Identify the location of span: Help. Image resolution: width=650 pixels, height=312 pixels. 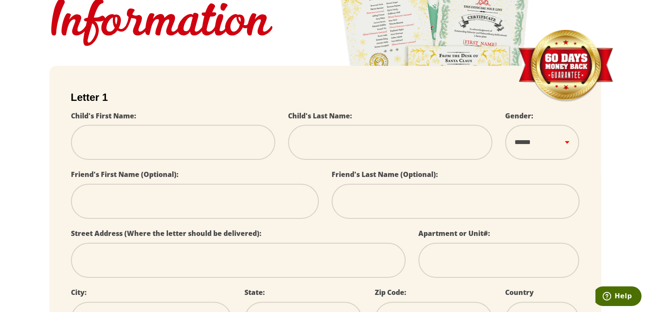
(28, 10).